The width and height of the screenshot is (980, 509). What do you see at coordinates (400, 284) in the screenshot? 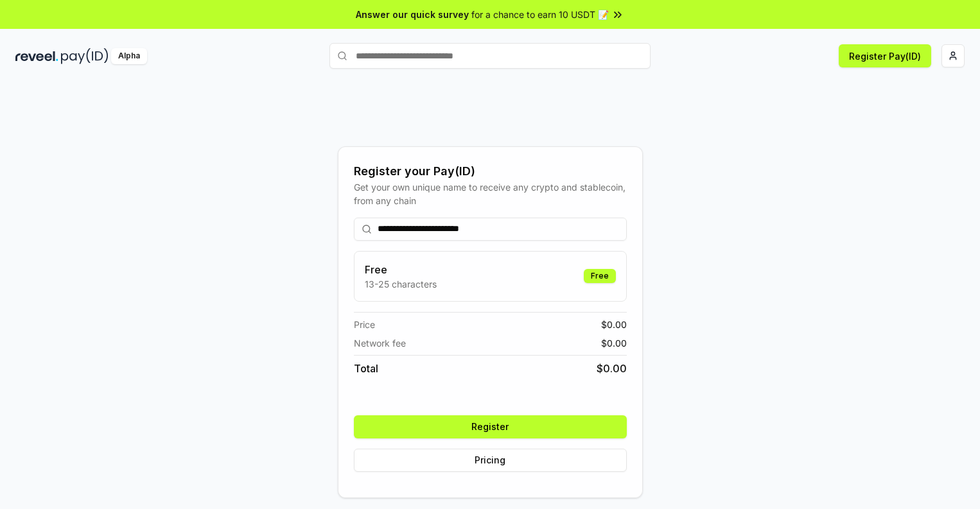
I see `p: 13-25 characters` at bounding box center [400, 284].